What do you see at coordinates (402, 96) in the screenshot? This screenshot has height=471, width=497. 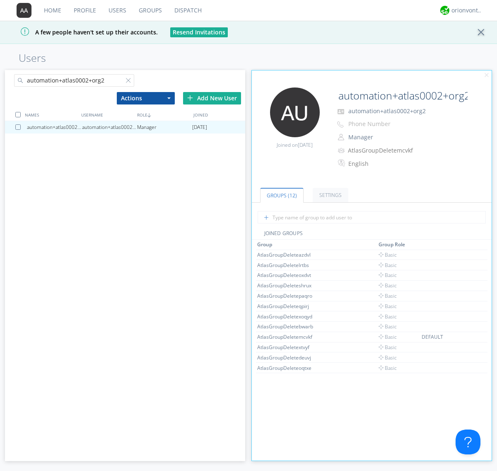 I see `input: Name` at bounding box center [402, 96].